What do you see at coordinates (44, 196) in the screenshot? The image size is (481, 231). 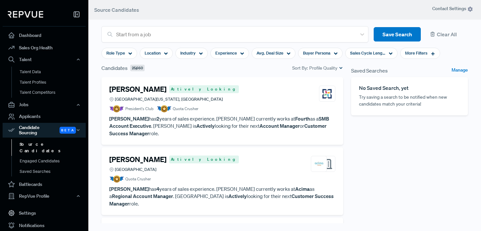 I see `button: RepVue Profile` at bounding box center [44, 196].